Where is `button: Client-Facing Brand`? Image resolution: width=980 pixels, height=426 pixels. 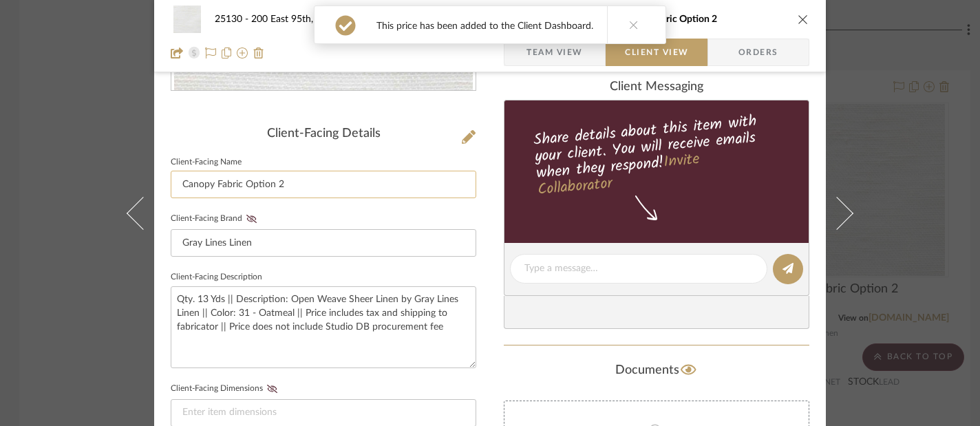 button: Client-Facing Brand is located at coordinates (251, 219).